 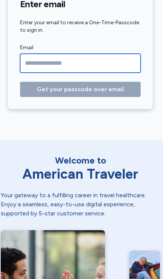 What do you see at coordinates (80, 160) in the screenshot?
I see `div: Welcome to` at bounding box center [80, 160].